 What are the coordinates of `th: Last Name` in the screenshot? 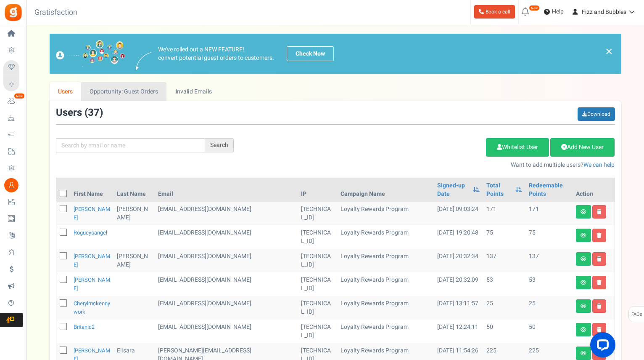 It's located at (134, 190).